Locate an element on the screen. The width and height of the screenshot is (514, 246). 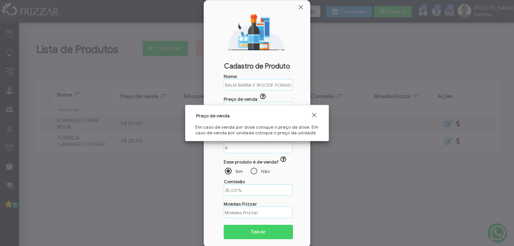
input: Comissão is located at coordinates (258, 190).